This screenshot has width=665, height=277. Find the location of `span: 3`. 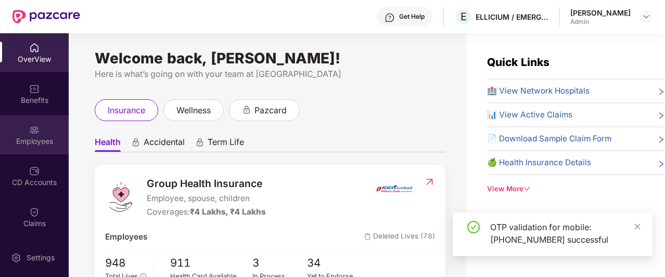

span: 3 is located at coordinates (280, 263).